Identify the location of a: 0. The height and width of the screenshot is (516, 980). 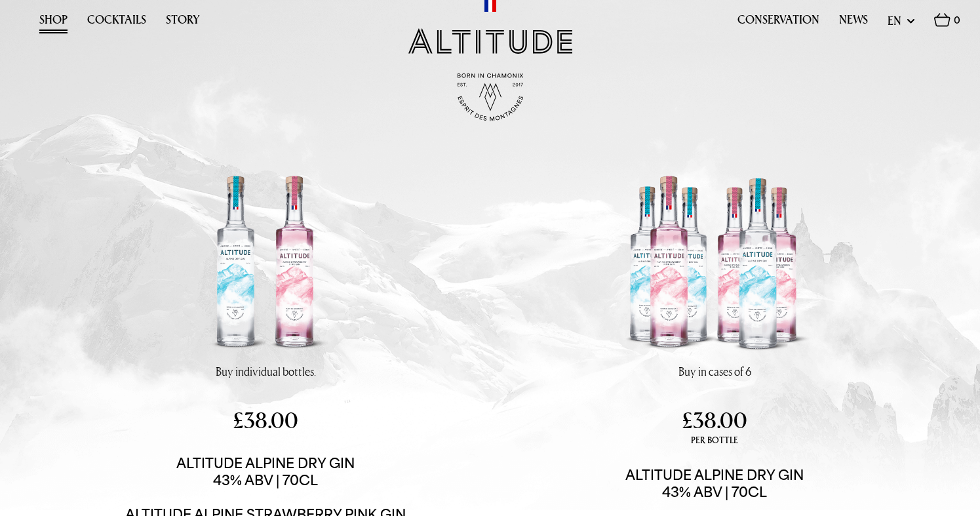
(947, 24).